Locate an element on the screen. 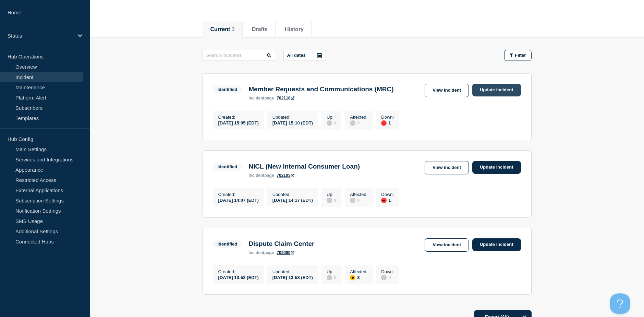  a: 702118 is located at coordinates (286, 98).